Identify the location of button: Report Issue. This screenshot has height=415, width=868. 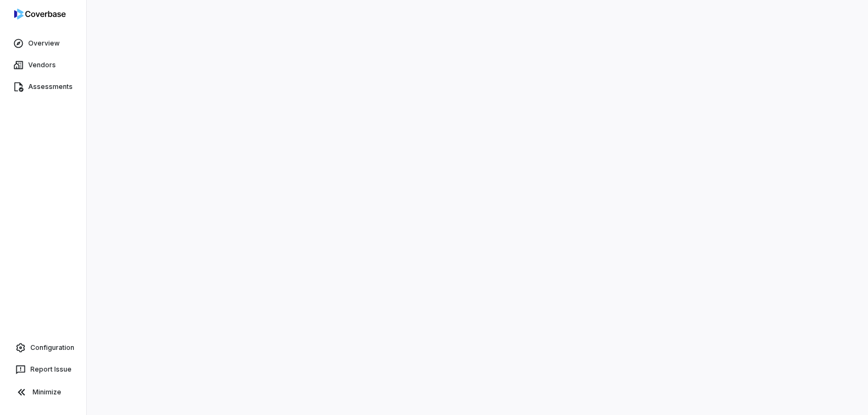
(43, 369).